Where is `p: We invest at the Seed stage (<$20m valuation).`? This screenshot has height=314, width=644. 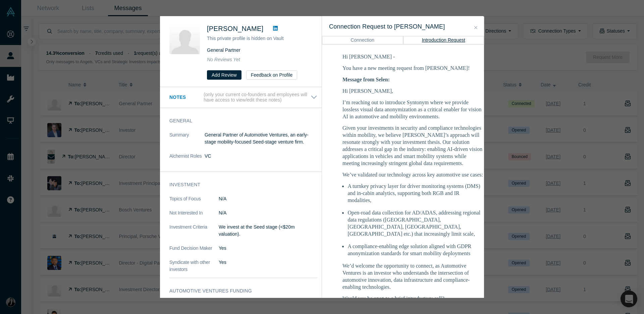
p: We invest at the Seed stage (<$20m valuation). is located at coordinates (268, 230).